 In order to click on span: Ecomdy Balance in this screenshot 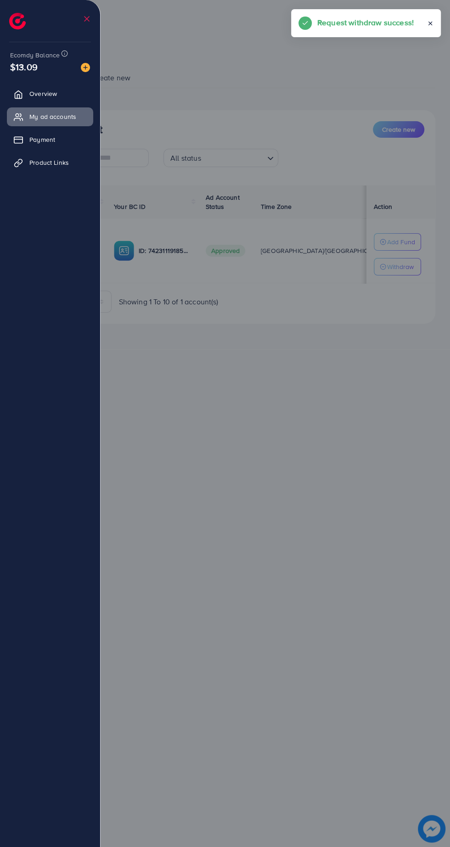, I will do `click(35, 55)`.